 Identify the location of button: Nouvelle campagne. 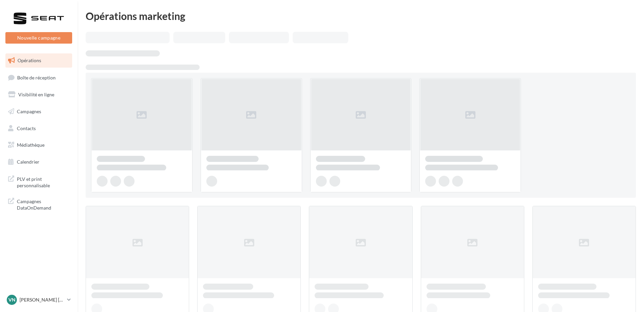
(39, 38).